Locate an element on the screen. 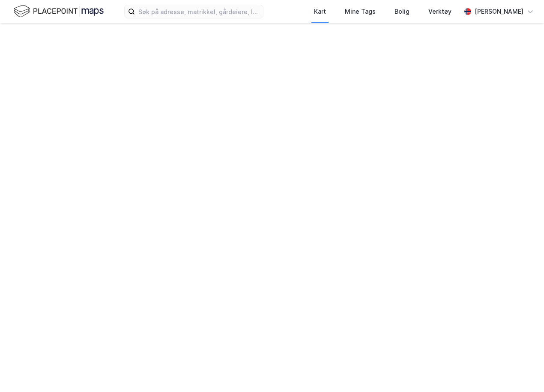  div: Bolig is located at coordinates (402, 12).